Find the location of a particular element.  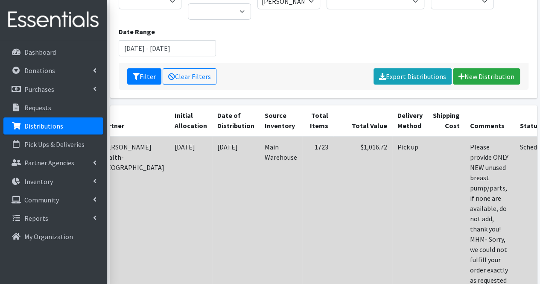

th: Comments is located at coordinates (490, 120).